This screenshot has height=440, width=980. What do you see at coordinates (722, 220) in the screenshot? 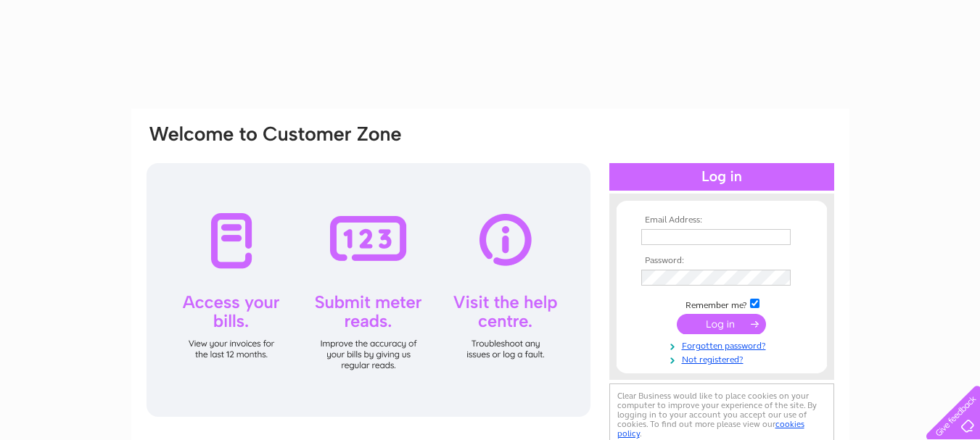
I see `th: Email Address:` at bounding box center [722, 220].